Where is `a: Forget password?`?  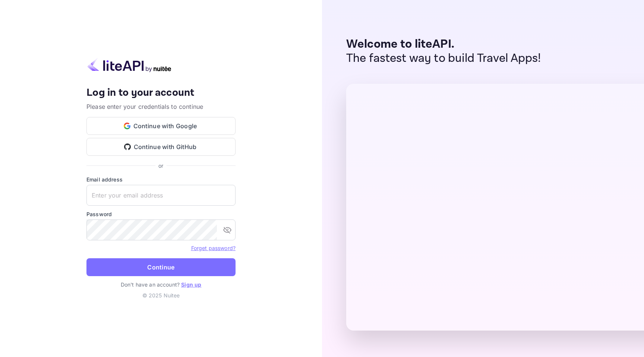 a: Forget password? is located at coordinates (213, 248).